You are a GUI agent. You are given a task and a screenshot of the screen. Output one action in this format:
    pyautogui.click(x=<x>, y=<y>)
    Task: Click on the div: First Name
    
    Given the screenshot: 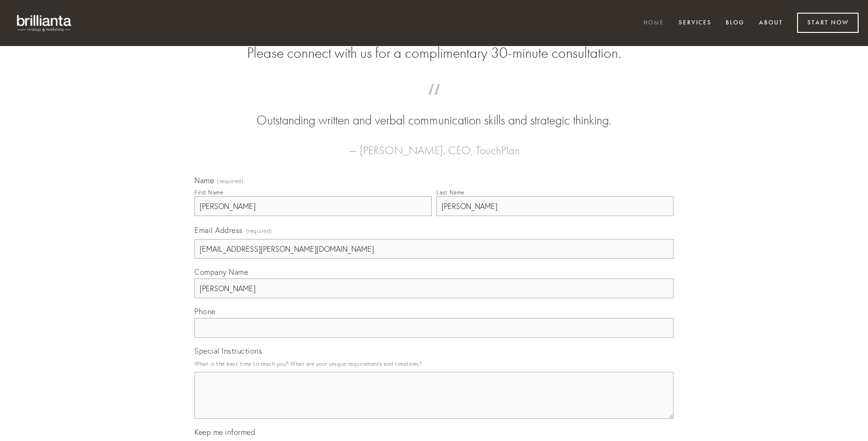 What is the action you would take?
    pyautogui.click(x=208, y=191)
    